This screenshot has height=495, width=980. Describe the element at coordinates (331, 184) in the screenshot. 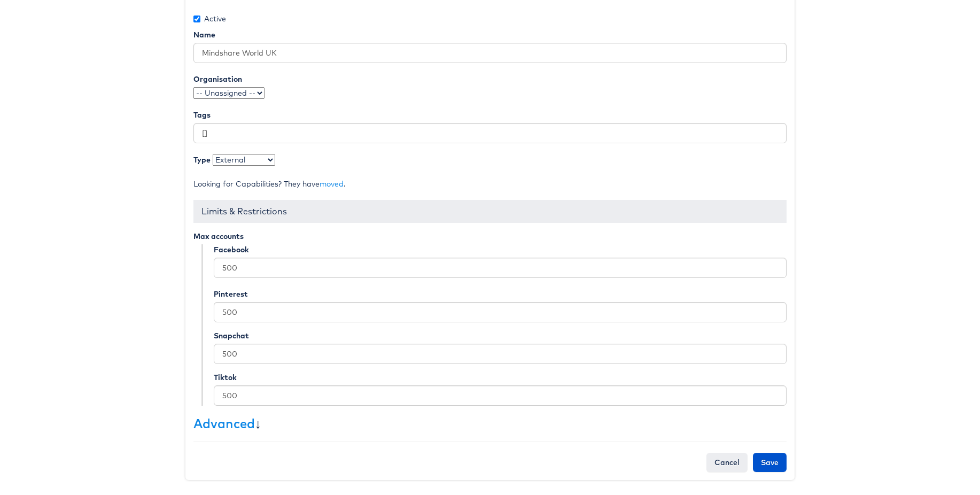

I see `a: moved` at that location.